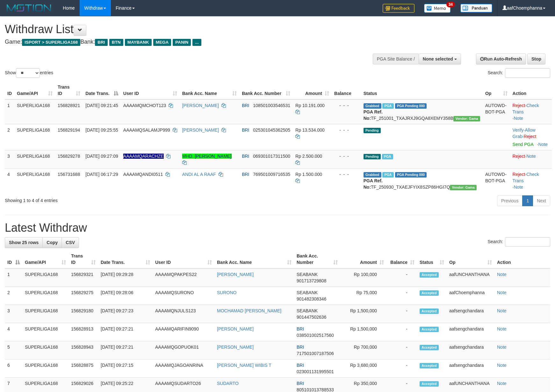  What do you see at coordinates (10, 180) in the screenshot?
I see `td: 4` at bounding box center [10, 180].